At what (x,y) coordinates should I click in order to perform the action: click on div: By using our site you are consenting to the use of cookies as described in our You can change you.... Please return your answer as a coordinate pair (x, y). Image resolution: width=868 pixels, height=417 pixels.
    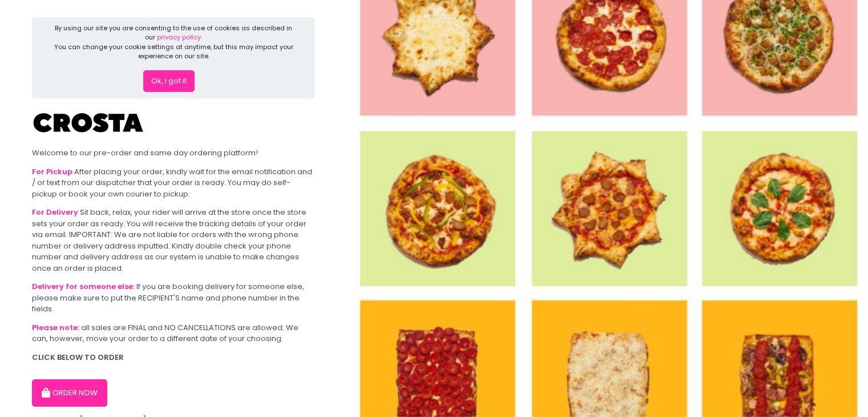
    Looking at the image, I should click on (174, 42).